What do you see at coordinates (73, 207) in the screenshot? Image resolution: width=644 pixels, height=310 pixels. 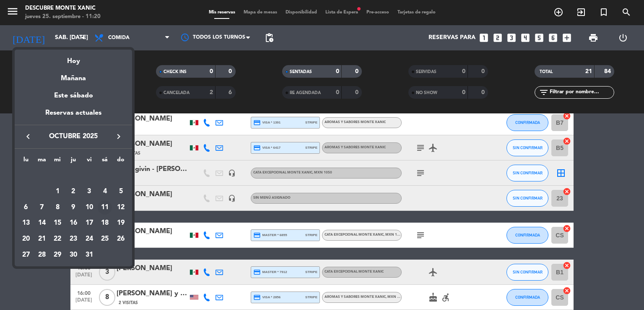 I see `div: 9` at bounding box center [73, 207].